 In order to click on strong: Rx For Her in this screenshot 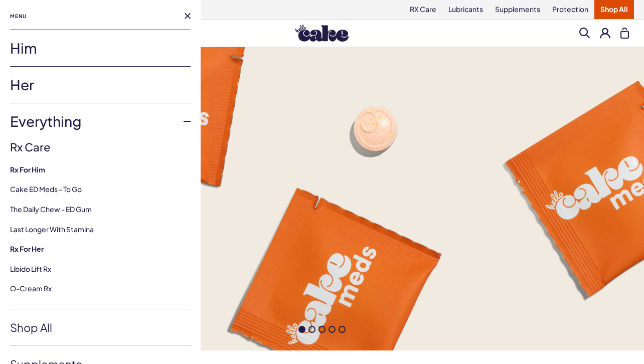, I will do `click(100, 250)`.